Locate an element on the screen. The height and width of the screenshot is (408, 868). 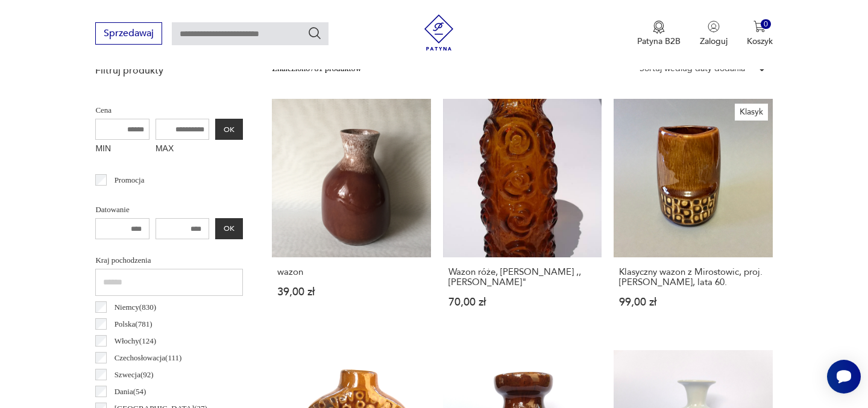
p: Polska ( 781 ) is located at coordinates (133, 324).